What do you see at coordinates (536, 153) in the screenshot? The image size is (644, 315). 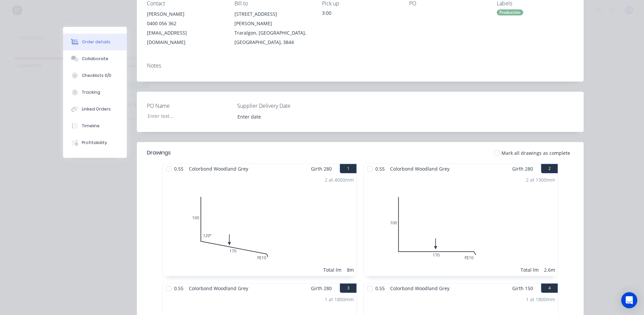 I see `span: Mark all drawings as complete` at bounding box center [536, 153].